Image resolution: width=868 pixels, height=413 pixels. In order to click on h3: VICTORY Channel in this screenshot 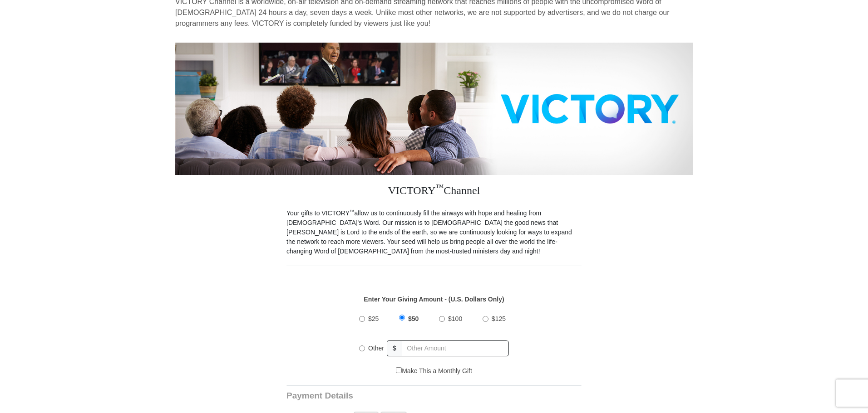, I will do `click(434, 192)`.